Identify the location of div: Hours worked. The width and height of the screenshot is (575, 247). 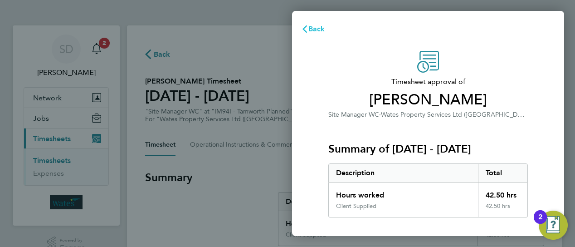
(403, 192).